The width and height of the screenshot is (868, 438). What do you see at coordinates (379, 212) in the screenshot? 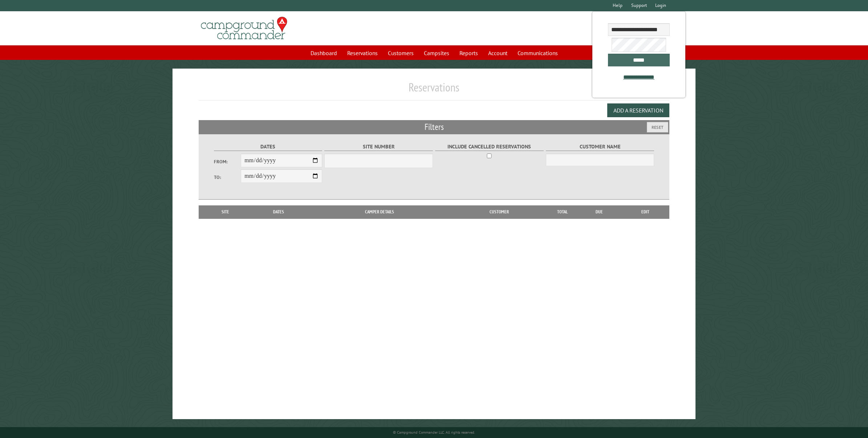
I see `th: Camper Details` at bounding box center [379, 212].